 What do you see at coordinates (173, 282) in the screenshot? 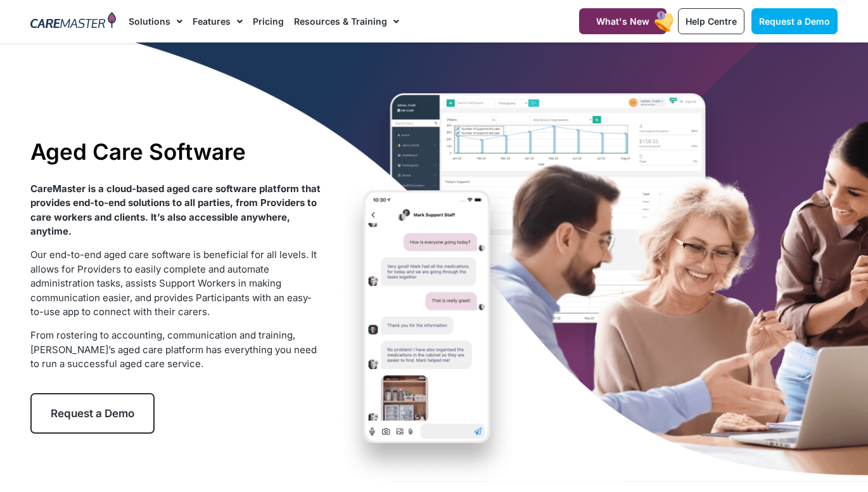
I see `span: Our end-to-end aged care software is beneficial for all levels. It allows for Providers to easily...` at bounding box center [173, 282].